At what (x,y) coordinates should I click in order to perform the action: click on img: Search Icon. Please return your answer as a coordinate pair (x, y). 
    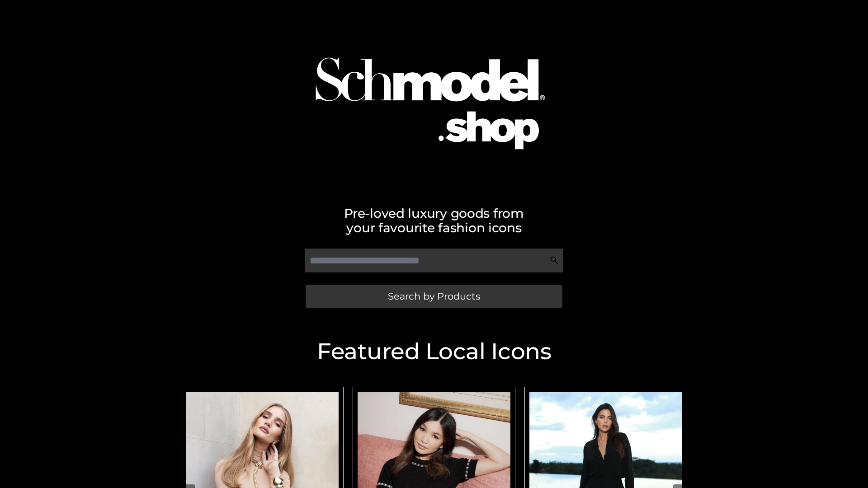
    Looking at the image, I should click on (554, 260).